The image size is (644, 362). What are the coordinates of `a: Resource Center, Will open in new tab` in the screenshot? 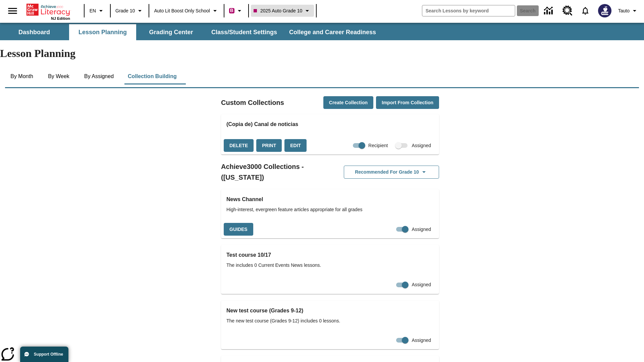 It's located at (567, 11).